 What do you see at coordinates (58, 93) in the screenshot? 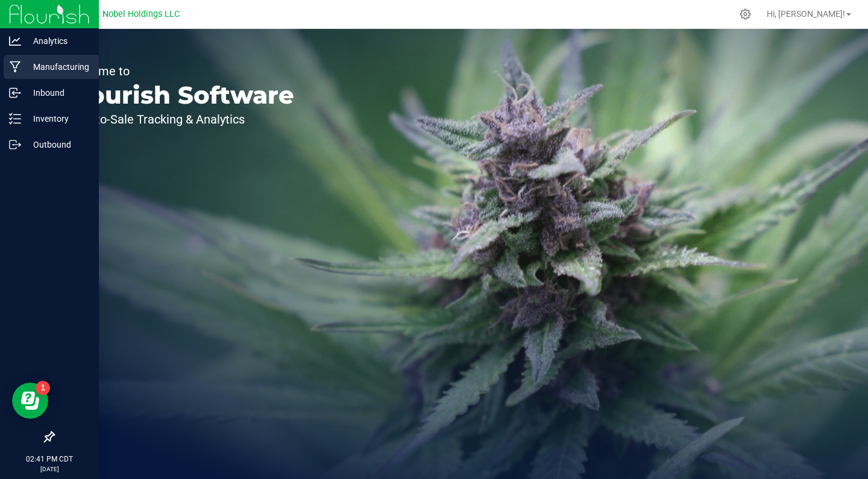
I see `p: Inbound` at bounding box center [58, 93].